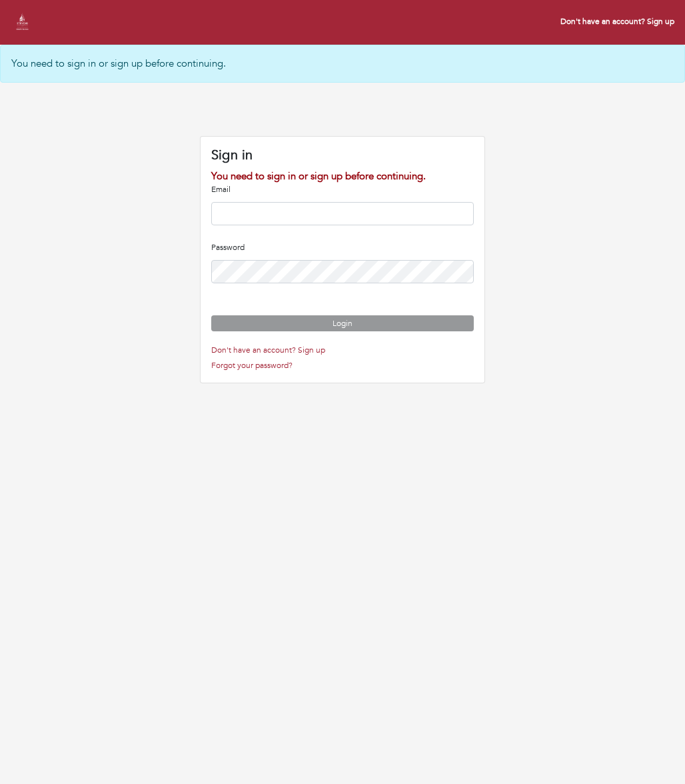 Image resolution: width=685 pixels, height=784 pixels. I want to click on img: stevens_logo.png, so click(22, 22).